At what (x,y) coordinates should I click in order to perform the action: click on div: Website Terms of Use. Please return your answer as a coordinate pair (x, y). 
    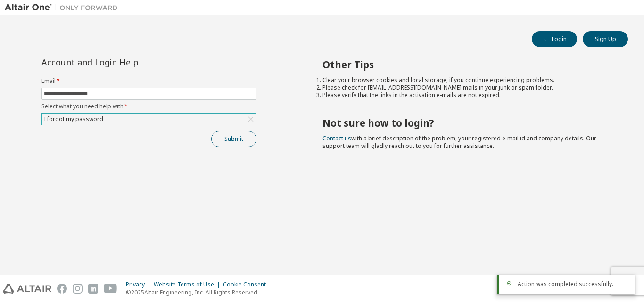
    Looking at the image, I should click on (188, 285).